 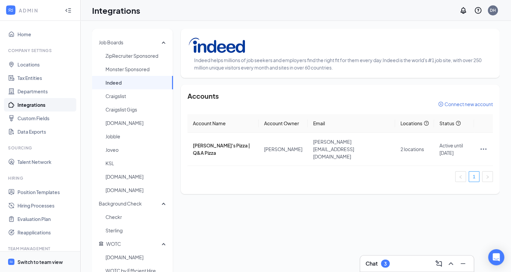 What do you see at coordinates (264, 68) in the screenshot?
I see `span: million unique visitors every month and sites in over 60 countries.` at bounding box center [264, 68].